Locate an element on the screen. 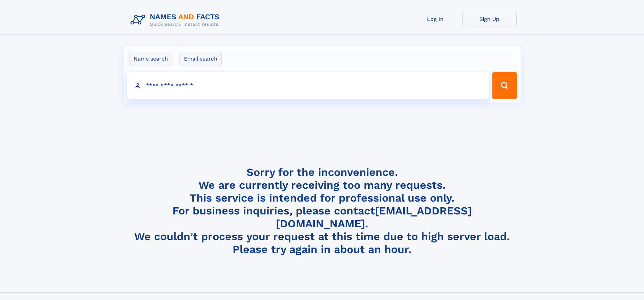  input: search input is located at coordinates (308, 86).